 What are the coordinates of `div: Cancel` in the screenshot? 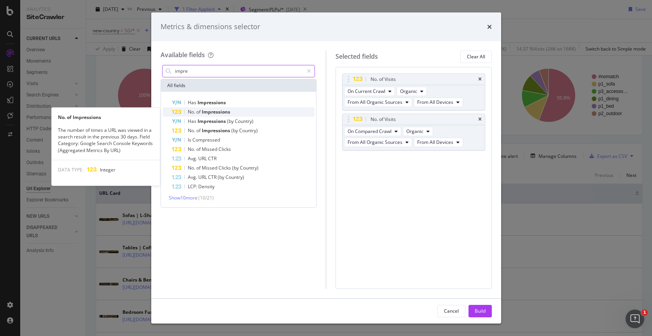 It's located at (451, 311).